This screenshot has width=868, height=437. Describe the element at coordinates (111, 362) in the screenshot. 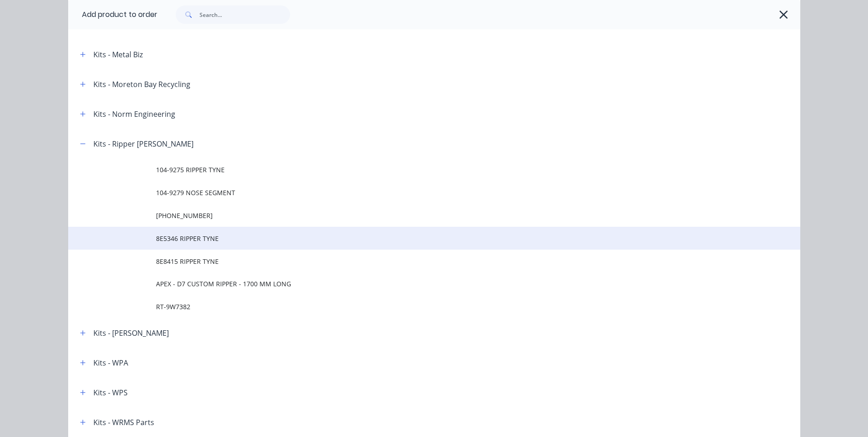

I see `div: Kits - WPA` at that location.